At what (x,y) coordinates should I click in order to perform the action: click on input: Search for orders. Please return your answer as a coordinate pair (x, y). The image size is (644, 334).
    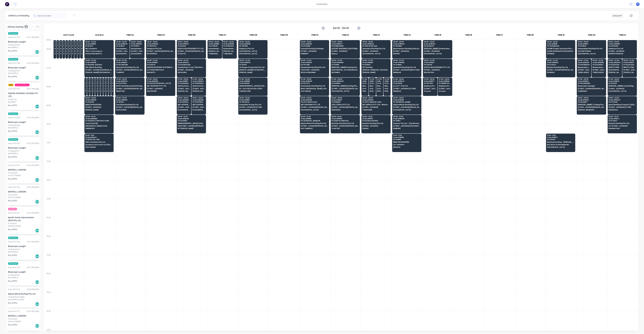
    Looking at the image, I should click on (52, 15).